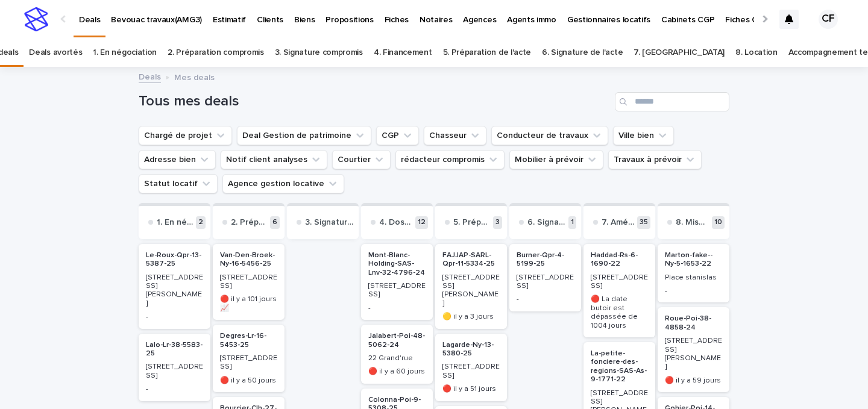 The image size is (868, 409). What do you see at coordinates (693, 278) in the screenshot?
I see `p: Place stanislas` at bounding box center [693, 278].